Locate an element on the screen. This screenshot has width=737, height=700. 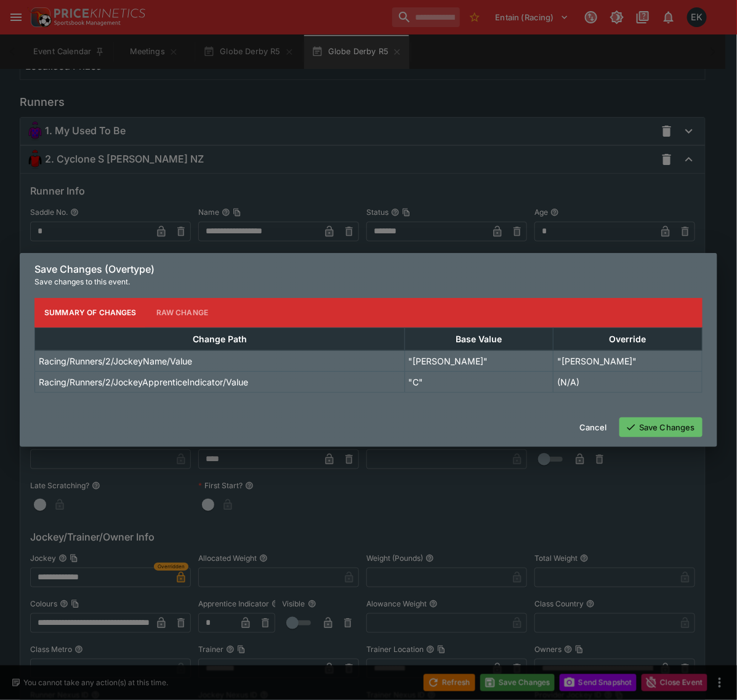
td: "C" is located at coordinates (479, 382).